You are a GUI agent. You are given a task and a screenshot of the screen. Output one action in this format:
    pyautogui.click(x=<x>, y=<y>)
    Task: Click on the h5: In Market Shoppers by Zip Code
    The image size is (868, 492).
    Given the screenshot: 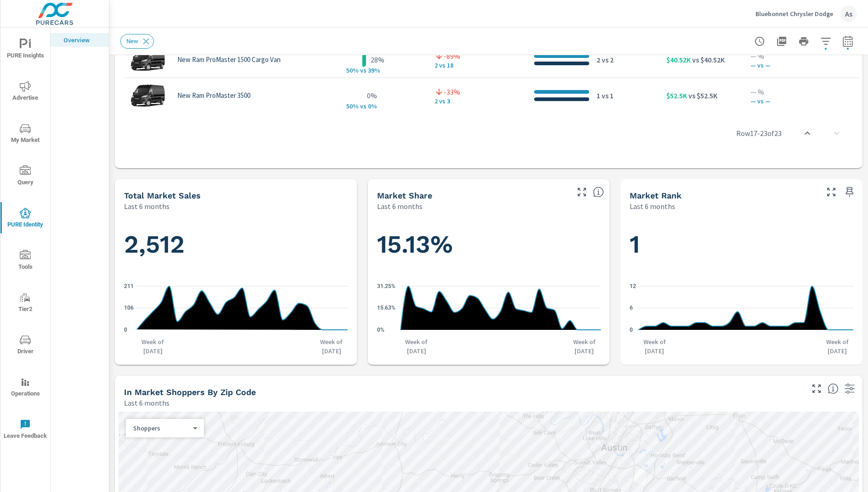 What is the action you would take?
    pyautogui.click(x=190, y=392)
    